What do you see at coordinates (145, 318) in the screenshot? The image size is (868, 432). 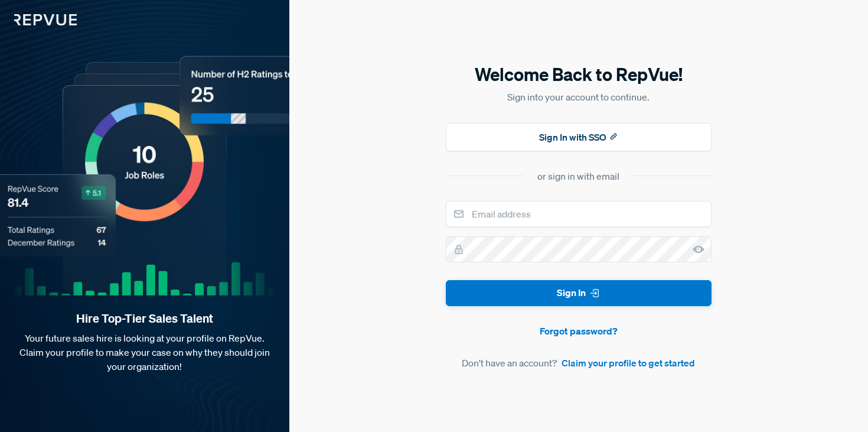 I see `strong: Hire Top-Tier Sales Talent` at bounding box center [145, 318].